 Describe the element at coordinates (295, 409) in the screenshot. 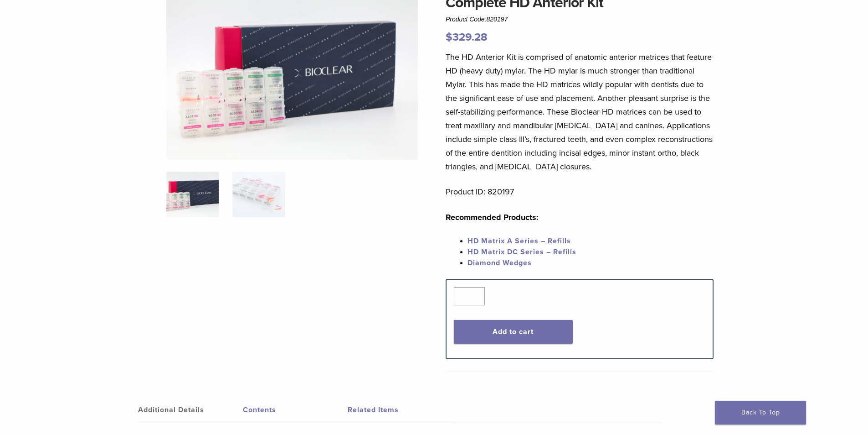

I see `a: Contents` at that location.